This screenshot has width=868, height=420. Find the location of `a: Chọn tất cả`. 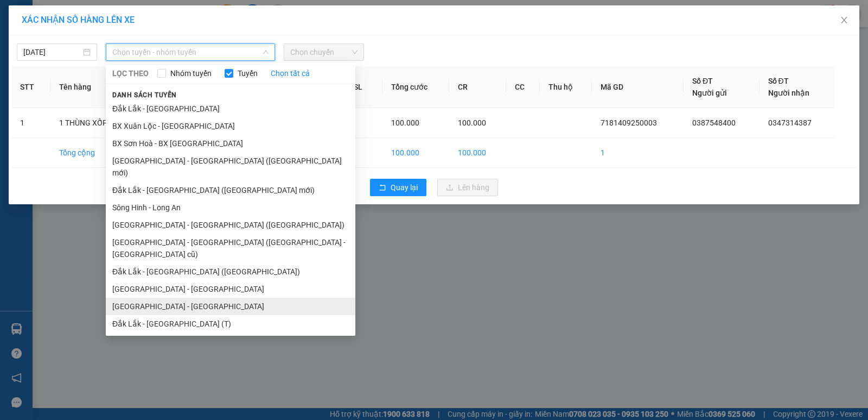

a: Chọn tất cả is located at coordinates (290, 73).